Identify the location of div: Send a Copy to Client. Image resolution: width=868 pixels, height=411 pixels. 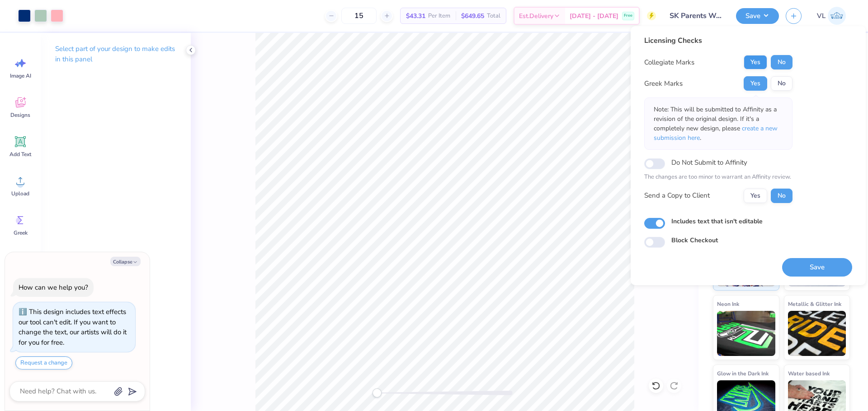
(677, 195).